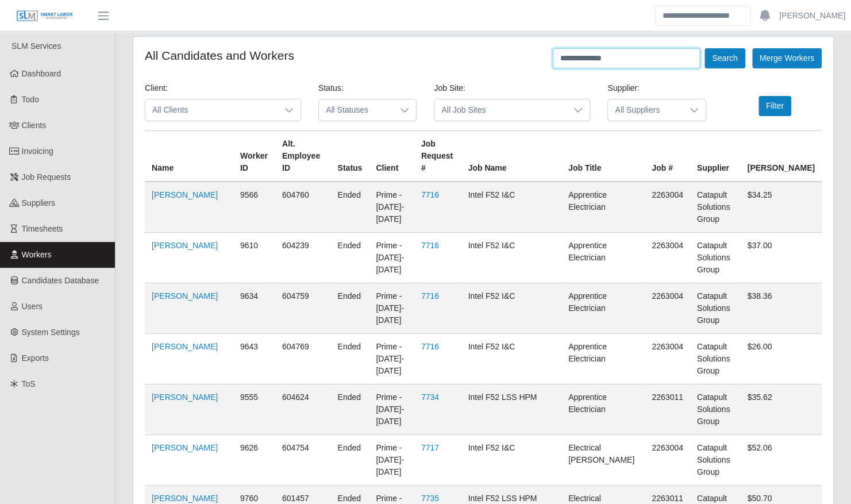 The width and height of the screenshot is (851, 504). I want to click on span: Todo, so click(30, 100).